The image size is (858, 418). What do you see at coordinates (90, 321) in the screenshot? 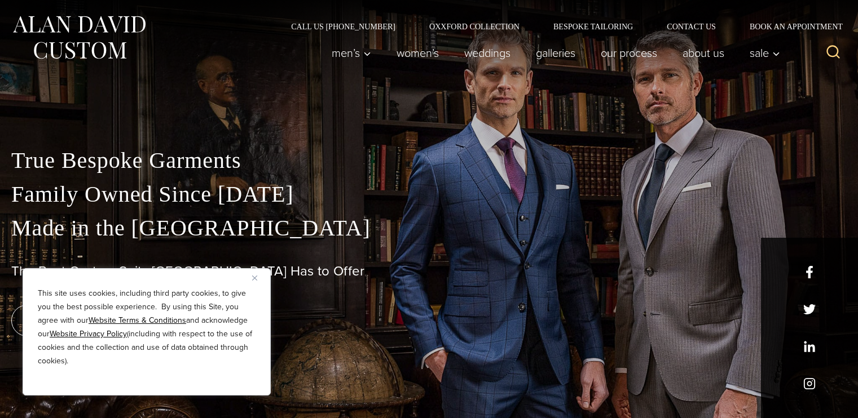
I see `a: book an appointment` at bounding box center [90, 321].